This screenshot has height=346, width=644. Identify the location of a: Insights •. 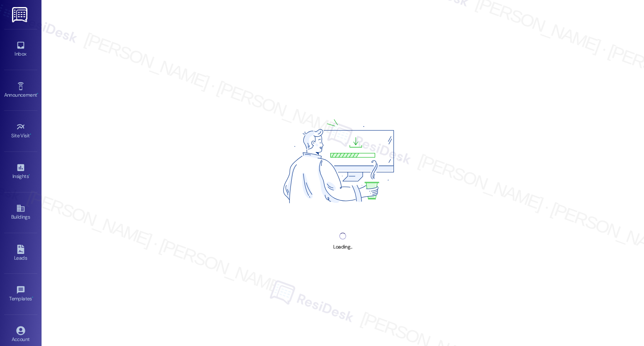
(21, 172).